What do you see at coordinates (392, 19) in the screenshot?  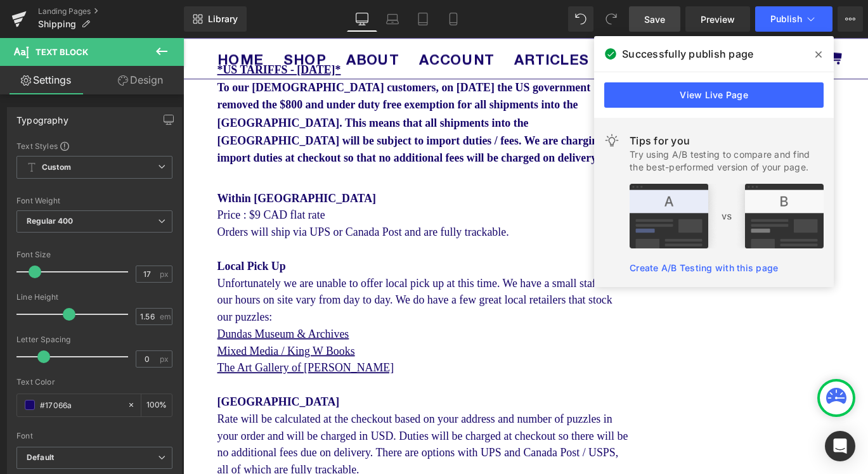 I see `a: Laptop` at bounding box center [392, 19].